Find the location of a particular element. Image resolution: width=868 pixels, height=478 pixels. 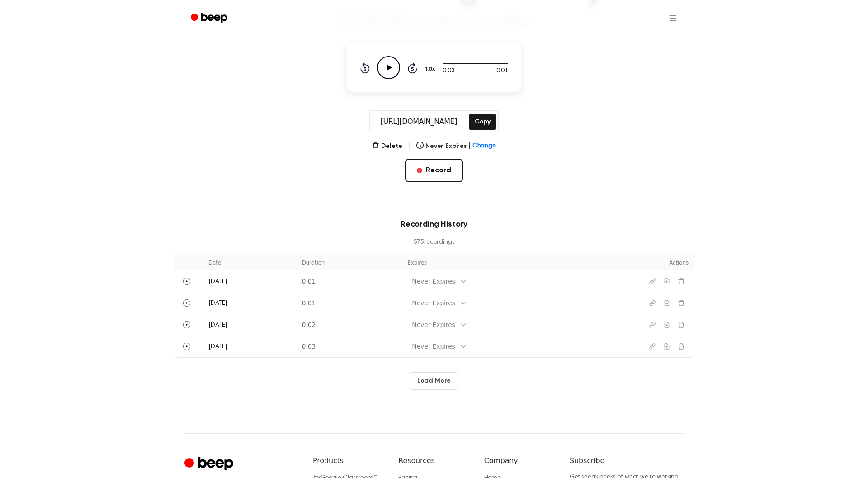

th: Date is located at coordinates (250, 262).